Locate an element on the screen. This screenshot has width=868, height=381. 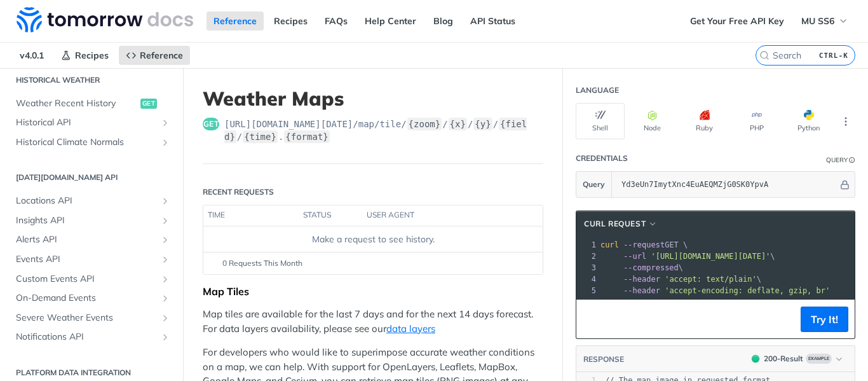
span: Notifications API is located at coordinates (87, 337).